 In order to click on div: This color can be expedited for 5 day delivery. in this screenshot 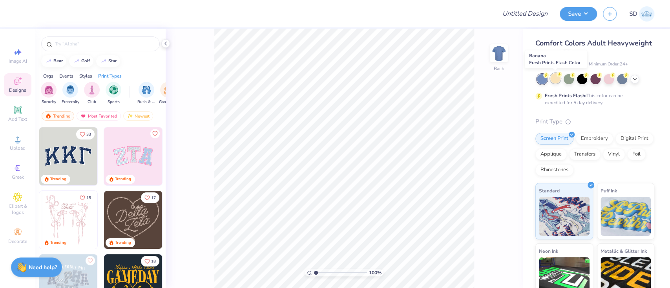, I will do `click(593, 99)`.